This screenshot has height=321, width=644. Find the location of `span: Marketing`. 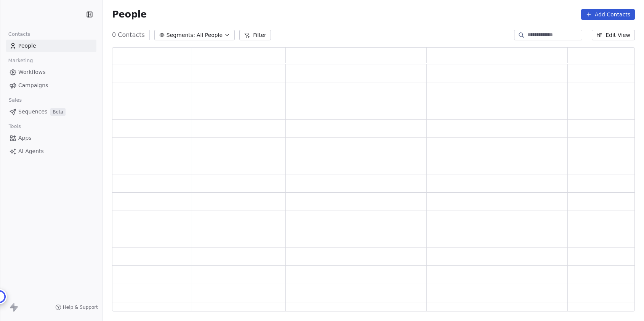

span: Marketing is located at coordinates (20, 61).